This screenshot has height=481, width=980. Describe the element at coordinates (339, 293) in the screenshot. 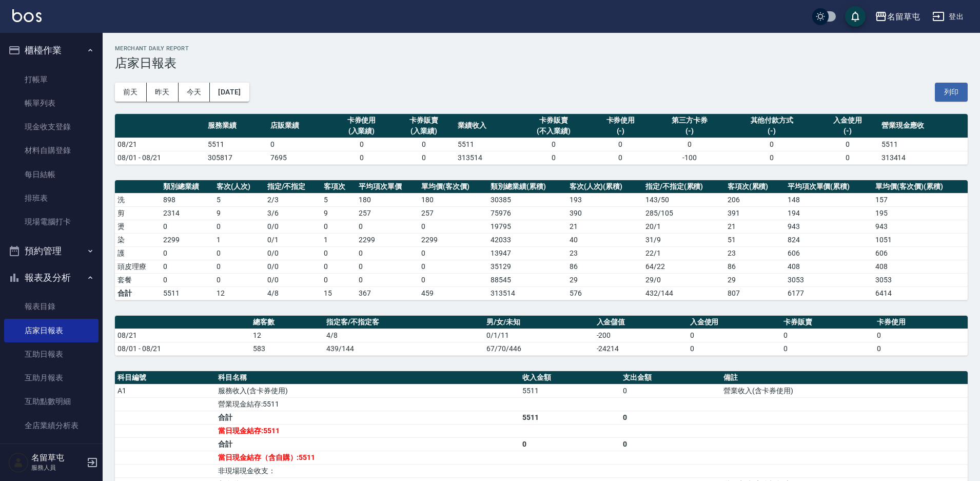

I see `td: 15` at that location.